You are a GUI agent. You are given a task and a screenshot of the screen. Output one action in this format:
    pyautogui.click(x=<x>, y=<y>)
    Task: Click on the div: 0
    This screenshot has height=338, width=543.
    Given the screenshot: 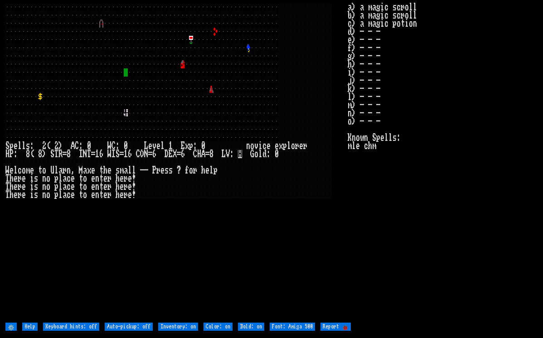 What is the action you would take?
    pyautogui.click(x=89, y=146)
    